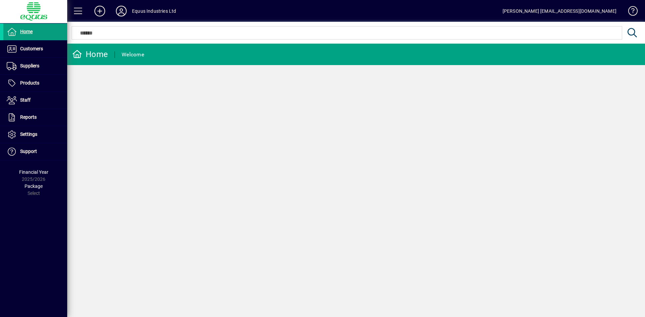 Image resolution: width=645 pixels, height=317 pixels. Describe the element at coordinates (35, 66) in the screenshot. I see `a: Suppliers` at that location.